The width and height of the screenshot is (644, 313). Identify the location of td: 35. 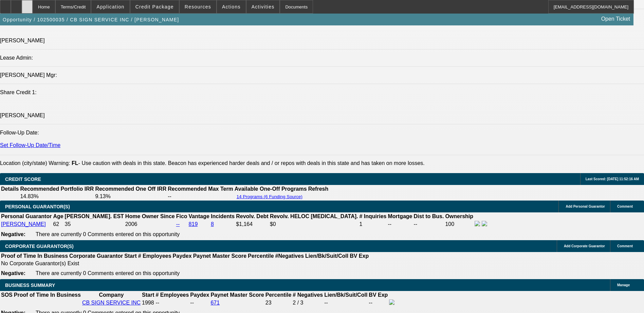
(95, 224).